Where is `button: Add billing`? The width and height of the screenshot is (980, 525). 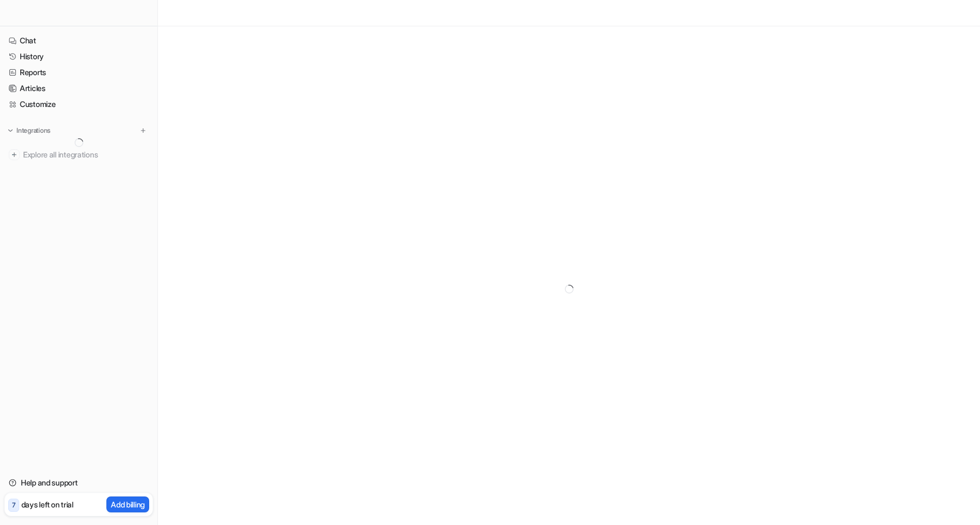 button: Add billing is located at coordinates (127, 504).